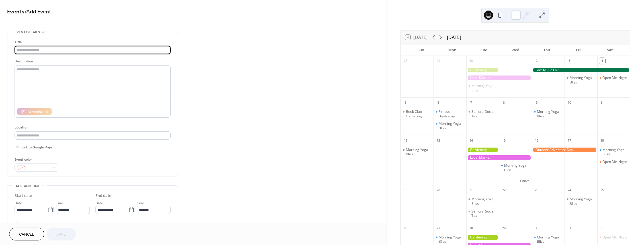 The height and width of the screenshot is (245, 644). I want to click on div: 14, so click(471, 141).